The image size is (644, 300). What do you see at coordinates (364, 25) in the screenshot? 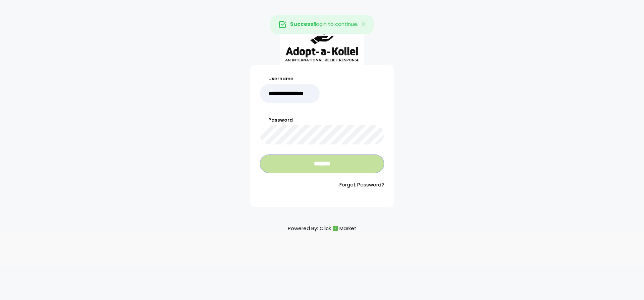
I see `button: Close` at bounding box center [364, 25].